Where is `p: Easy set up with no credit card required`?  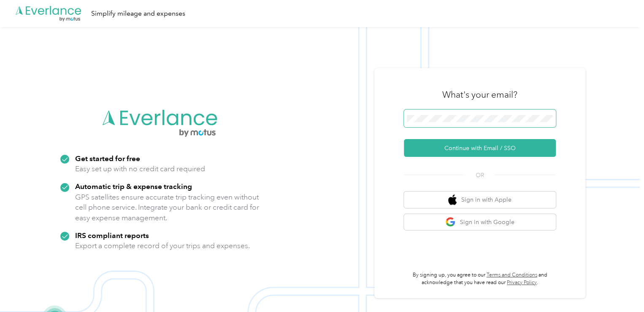
p: Easy set up with no credit card required is located at coordinates (140, 169).